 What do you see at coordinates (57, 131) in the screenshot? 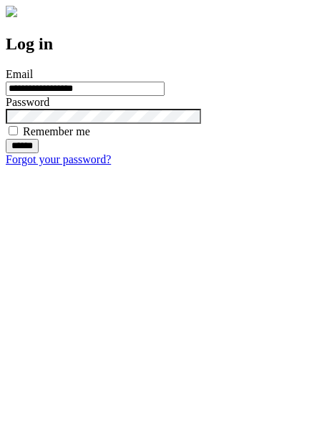
I see `label: Remember me` at bounding box center [57, 131].